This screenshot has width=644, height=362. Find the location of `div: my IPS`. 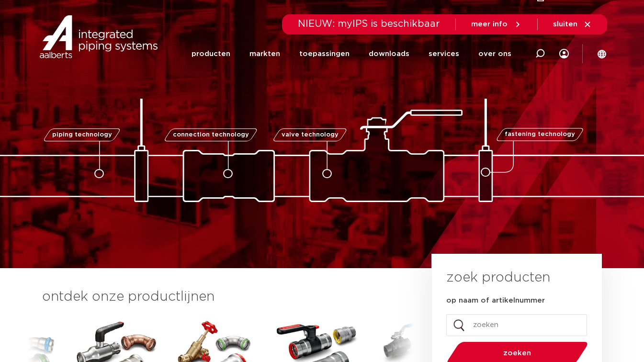

div: my IPS is located at coordinates (564, 54).